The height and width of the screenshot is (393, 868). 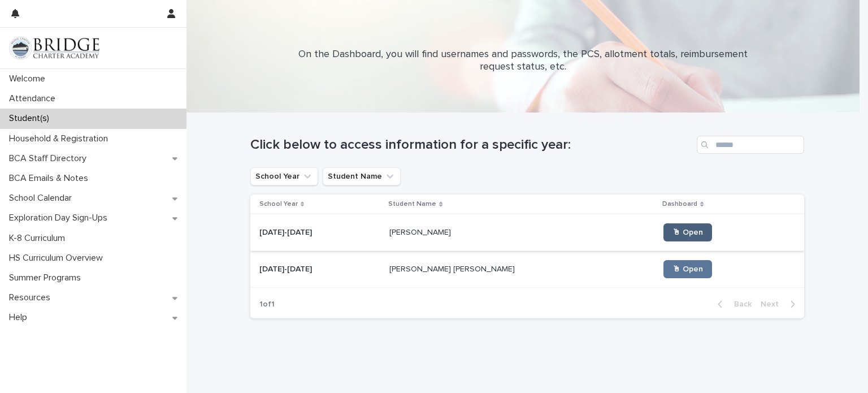 What do you see at coordinates (51, 178) in the screenshot?
I see `p: BCA Emails & Notes` at bounding box center [51, 178].